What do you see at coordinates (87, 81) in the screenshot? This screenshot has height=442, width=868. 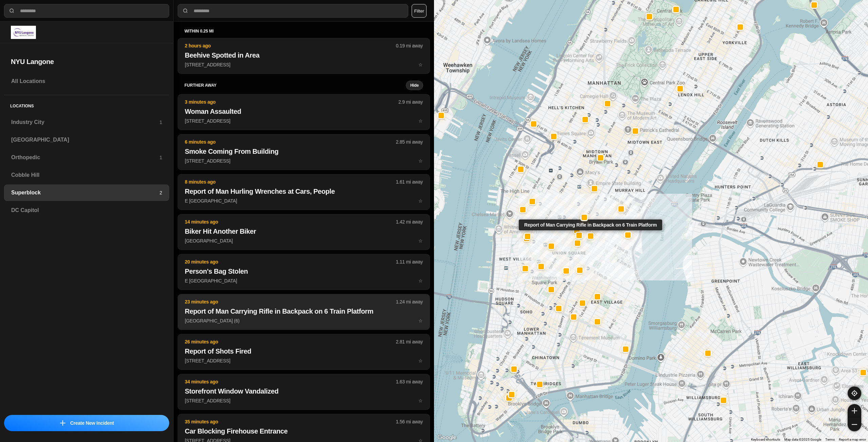 I see `h3: All Locations` at bounding box center [87, 81].